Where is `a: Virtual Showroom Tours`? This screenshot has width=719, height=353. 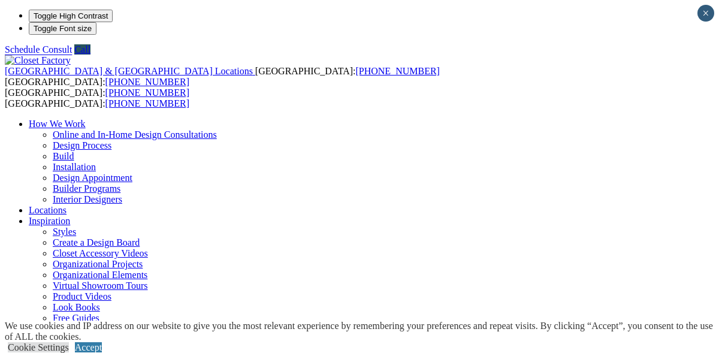 a: Virtual Showroom Tours is located at coordinates (100, 285).